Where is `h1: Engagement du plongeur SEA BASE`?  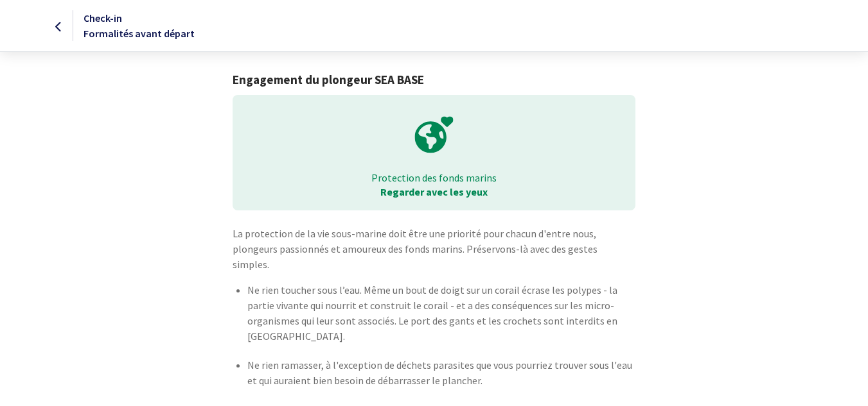
h1: Engagement du plongeur SEA BASE is located at coordinates (434, 79).